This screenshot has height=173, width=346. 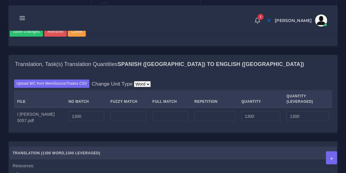 I want to click on img: avatar, so click(x=321, y=20).